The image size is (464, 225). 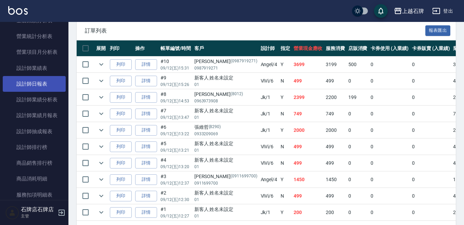 What do you see at coordinates (269, 212) in the screenshot?
I see `td: Jk /1` at bounding box center [269, 212].